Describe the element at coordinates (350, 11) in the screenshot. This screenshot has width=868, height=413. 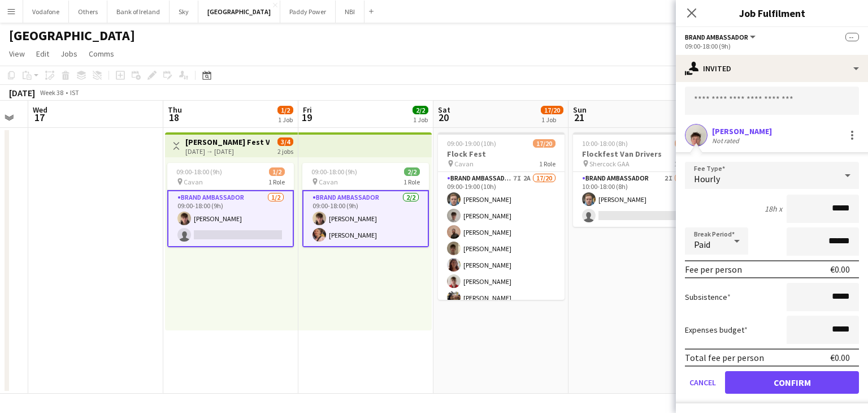
I see `button: NBI` at that location.